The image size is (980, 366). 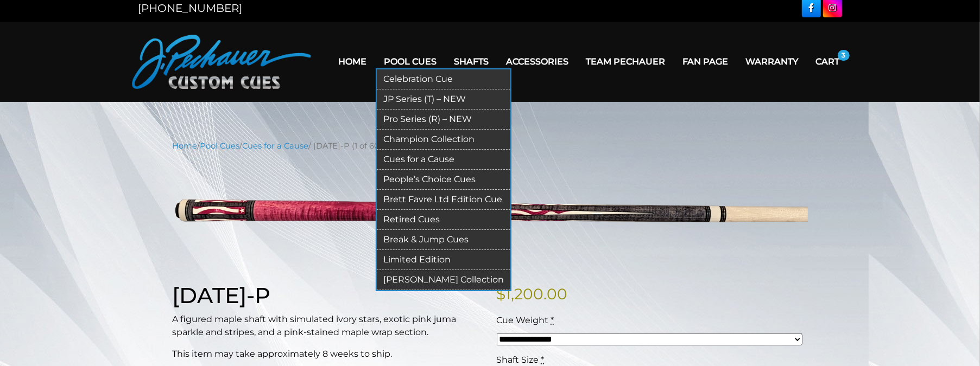 What do you see at coordinates (443, 79) in the screenshot?
I see `a: Celebration Cue` at bounding box center [443, 79].